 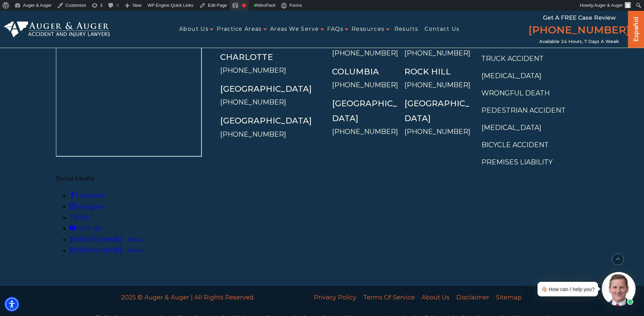 What do you see at coordinates (427, 71) in the screenshot?
I see `a: Rock Hill` at bounding box center [427, 71].